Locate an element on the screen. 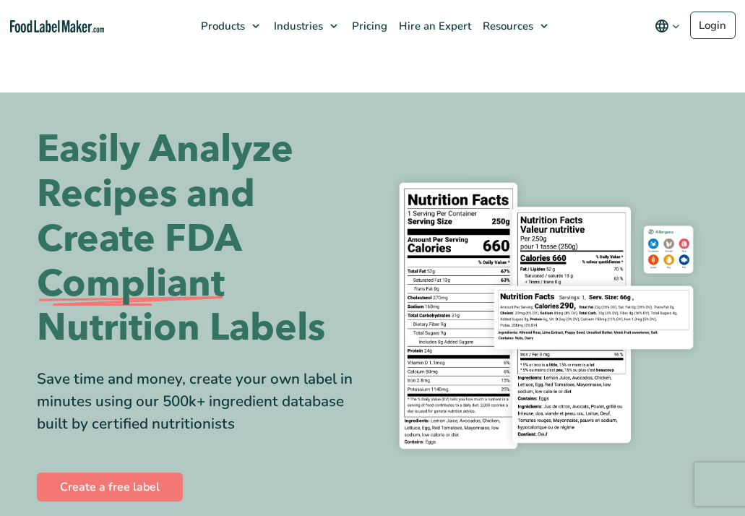 Image resolution: width=745 pixels, height=516 pixels. a: Login is located at coordinates (712, 25).